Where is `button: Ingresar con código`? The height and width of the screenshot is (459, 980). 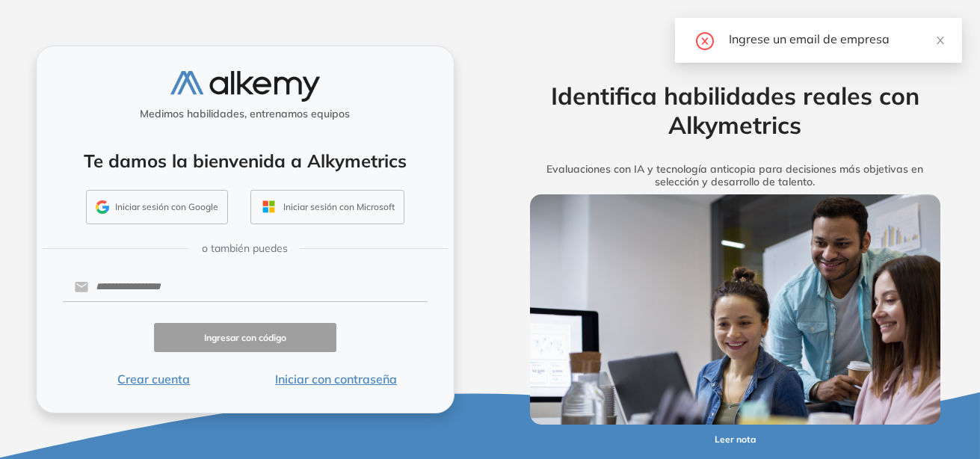 button: Ingresar con código is located at coordinates (245, 337).